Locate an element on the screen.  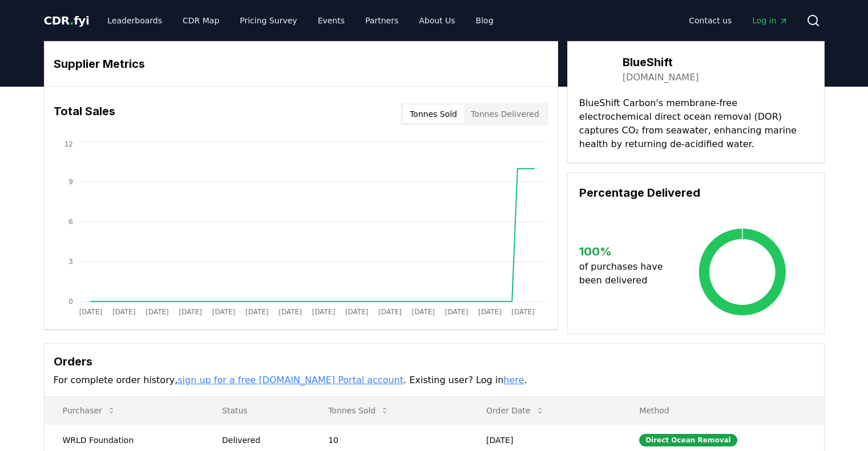
button: Order Date is located at coordinates (516, 411).